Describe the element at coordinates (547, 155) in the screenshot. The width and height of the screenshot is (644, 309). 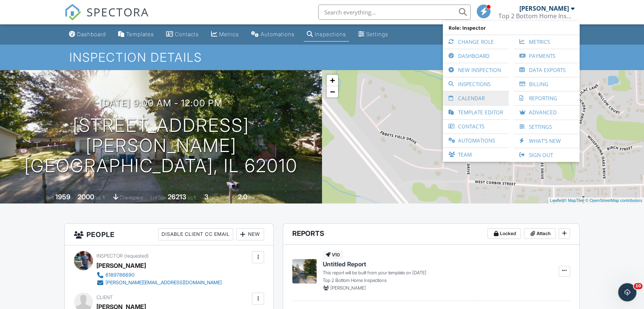
I see `a: Sign Out` at that location.